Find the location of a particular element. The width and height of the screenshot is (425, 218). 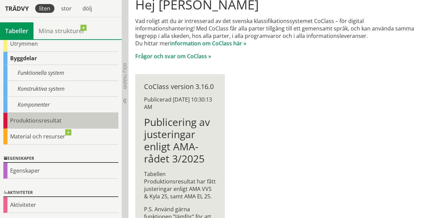

h1: Publicering av justeringar enligt AMA-rådet 3/2025 is located at coordinates (180, 140).